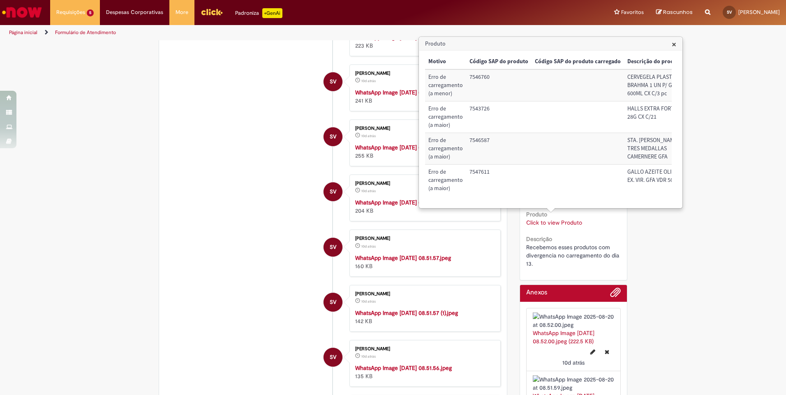  Describe the element at coordinates (550, 44) in the screenshot. I see `h3: Produto` at that location.